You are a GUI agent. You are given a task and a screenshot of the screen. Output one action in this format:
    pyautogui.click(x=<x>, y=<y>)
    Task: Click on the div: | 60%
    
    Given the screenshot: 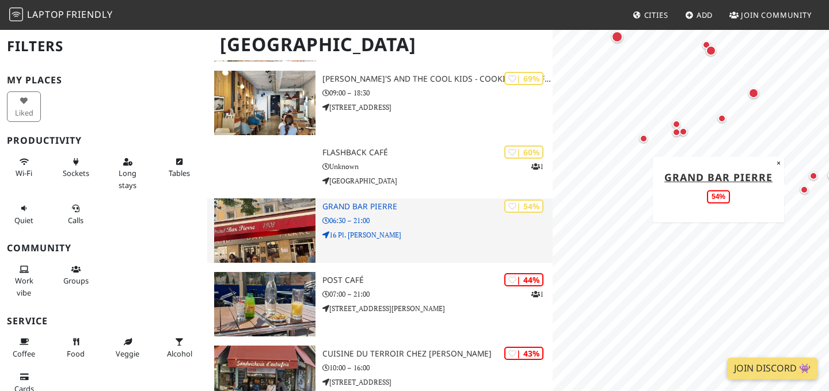 What is the action you would take?
    pyautogui.click(x=524, y=152)
    